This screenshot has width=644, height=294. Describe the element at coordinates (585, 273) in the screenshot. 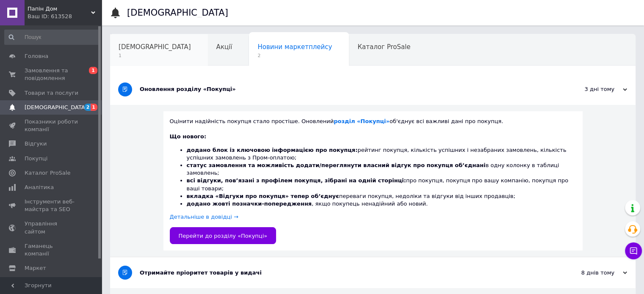

I see `div: 8 днів тому` at that location.